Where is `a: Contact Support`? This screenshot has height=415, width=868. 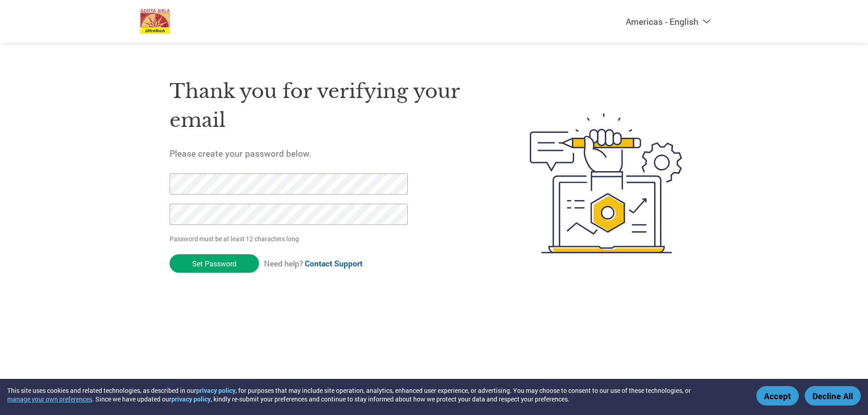 a: Contact Support is located at coordinates (333, 263).